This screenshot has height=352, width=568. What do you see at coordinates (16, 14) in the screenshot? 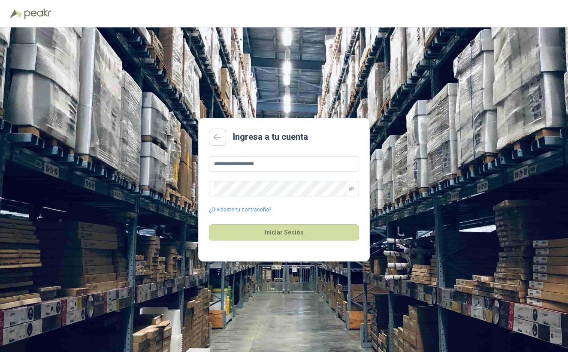
I see `img: Logo` at bounding box center [16, 14].